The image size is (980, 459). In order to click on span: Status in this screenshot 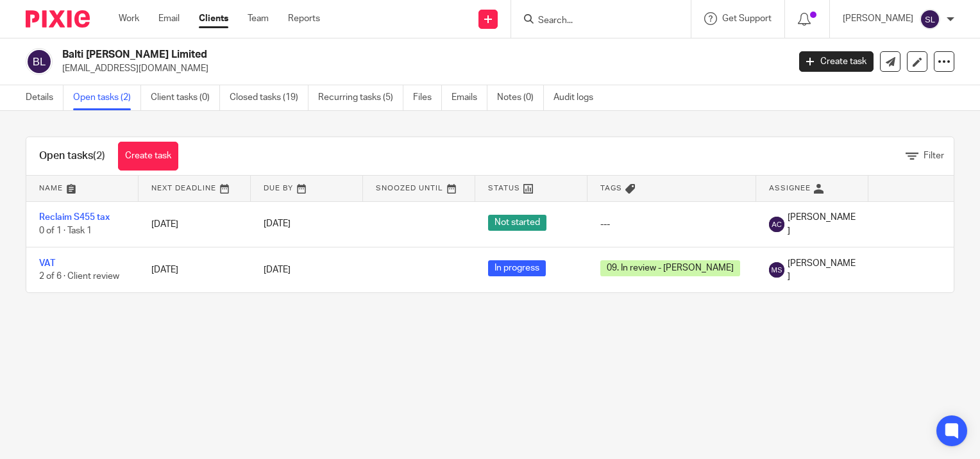, I will do `click(504, 188)`.